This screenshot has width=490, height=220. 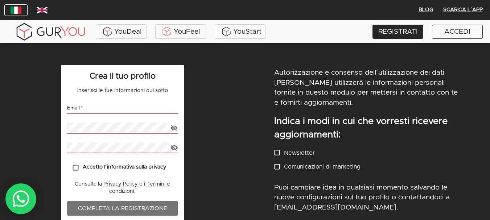 I want to click on div: ACCEDI, so click(x=457, y=32).